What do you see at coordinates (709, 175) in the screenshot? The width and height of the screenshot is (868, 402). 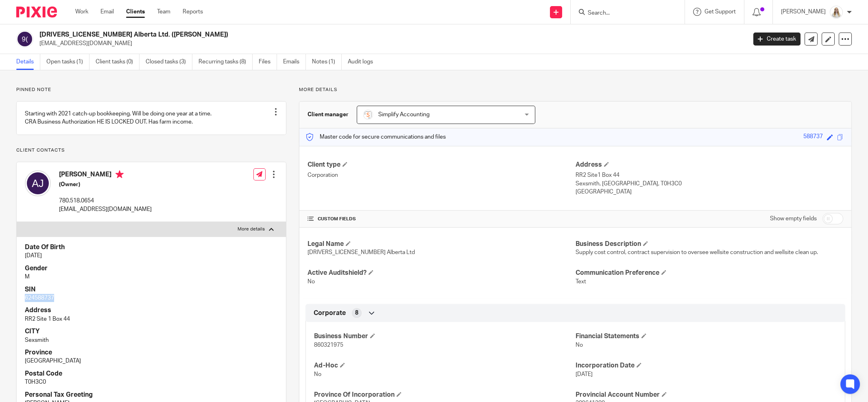 I see `p: RR2 Site1 Box 44` at bounding box center [709, 175].